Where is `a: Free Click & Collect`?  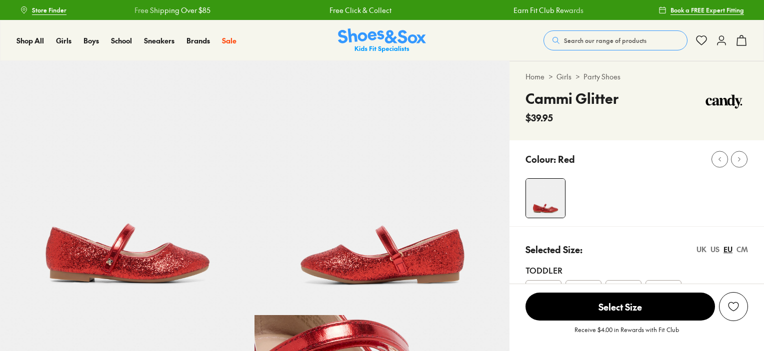 a: Free Click & Collect is located at coordinates (360, 10).